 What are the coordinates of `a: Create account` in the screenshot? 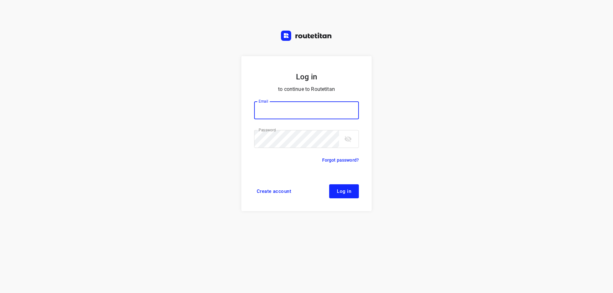 It's located at (274, 192).